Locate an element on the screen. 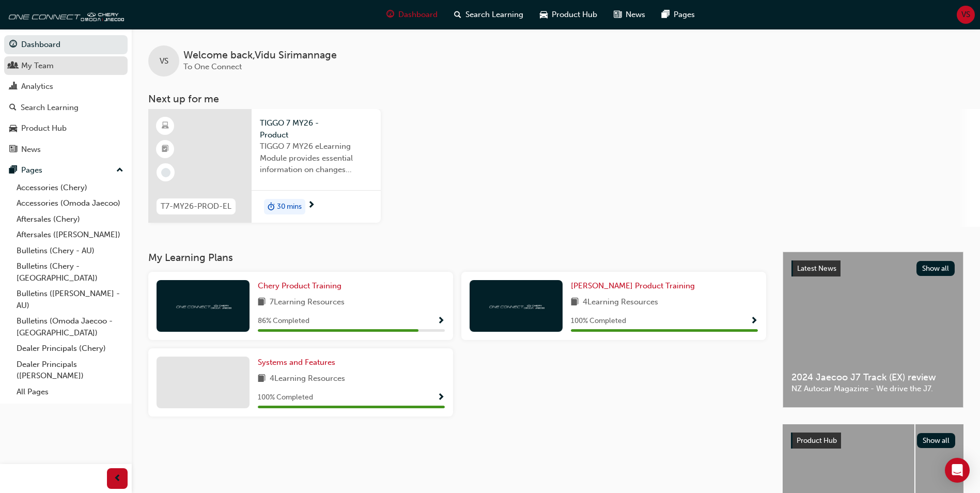 The height and width of the screenshot is (493, 980). a: Dashboard is located at coordinates (65, 44).